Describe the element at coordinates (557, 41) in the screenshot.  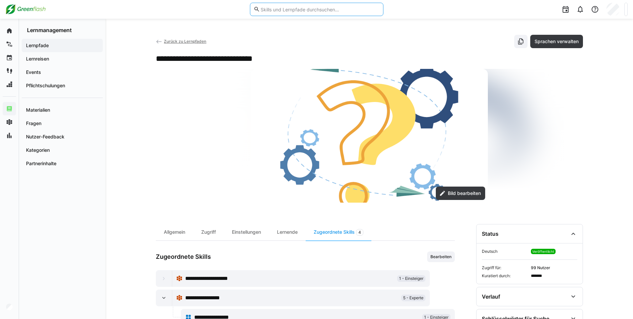
I see `button: Sprachen verwalten` at that location.